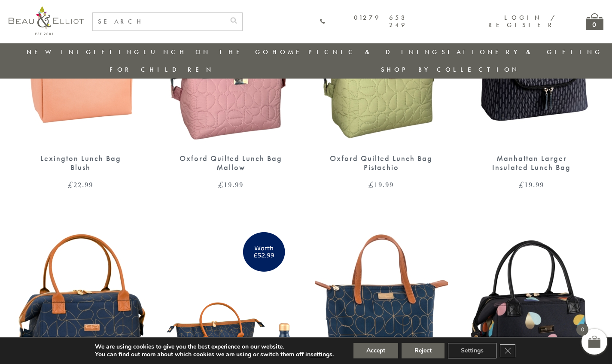 The height and width of the screenshot is (364, 612). What do you see at coordinates (508, 351) in the screenshot?
I see `button: Close GDPR Cookie Banner` at bounding box center [508, 351].